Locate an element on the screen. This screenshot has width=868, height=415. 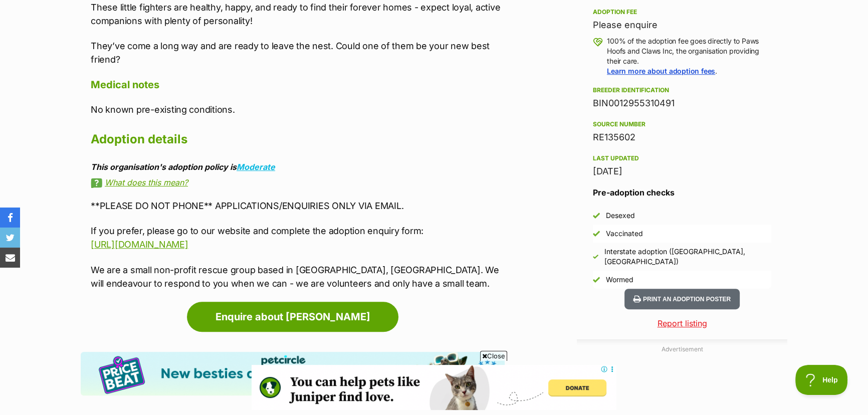
p: No known pre-existing conditions. is located at coordinates (298, 109).